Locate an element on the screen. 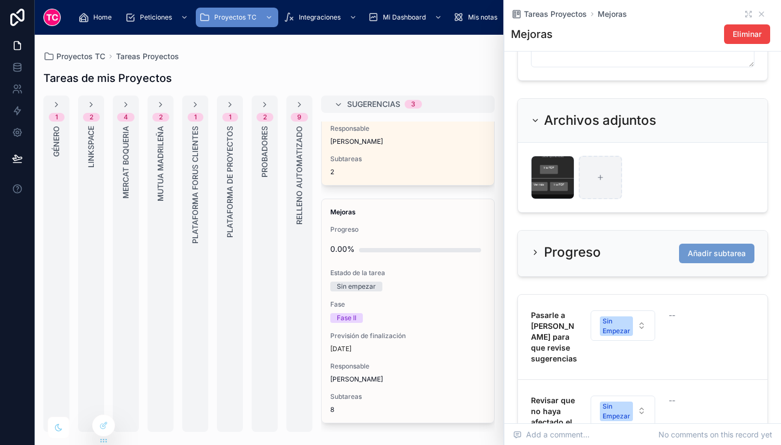  span: Mejoras is located at coordinates (612, 14).